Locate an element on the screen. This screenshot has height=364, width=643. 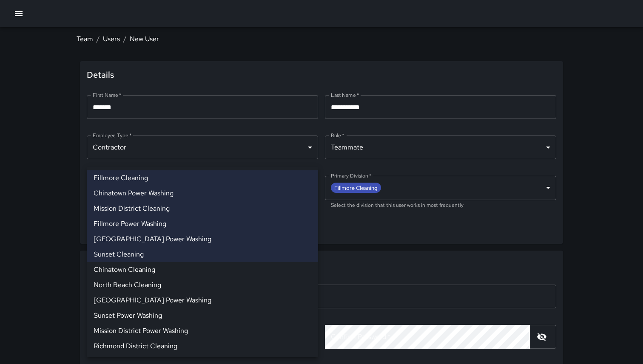
li: Mission District Cleaning is located at coordinates (203, 208).